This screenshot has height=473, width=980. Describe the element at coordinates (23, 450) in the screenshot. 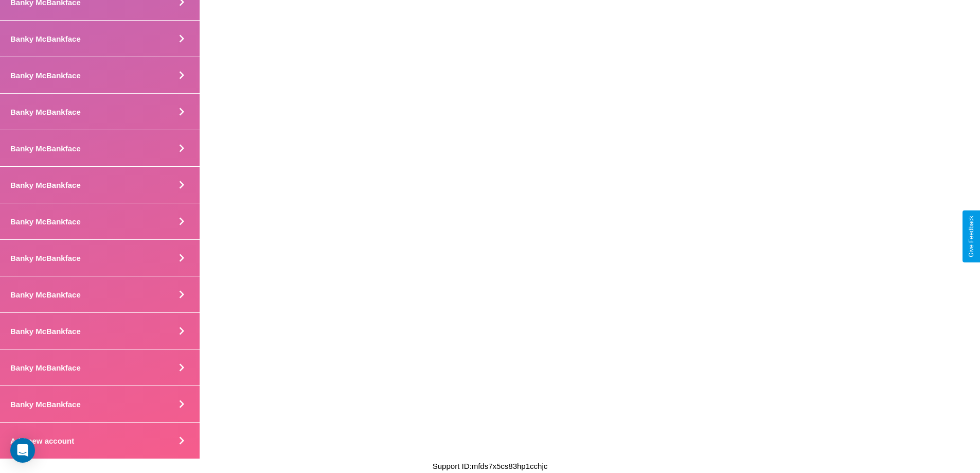

I see `div: Open Intercom Messenger` at that location.